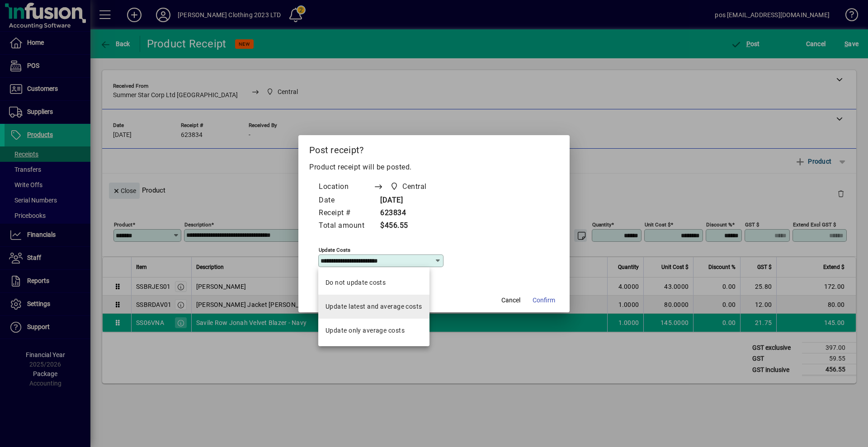 This screenshot has width=868, height=447. Describe the element at coordinates (355, 282) in the screenshot. I see `div: Do not update costs` at that location.